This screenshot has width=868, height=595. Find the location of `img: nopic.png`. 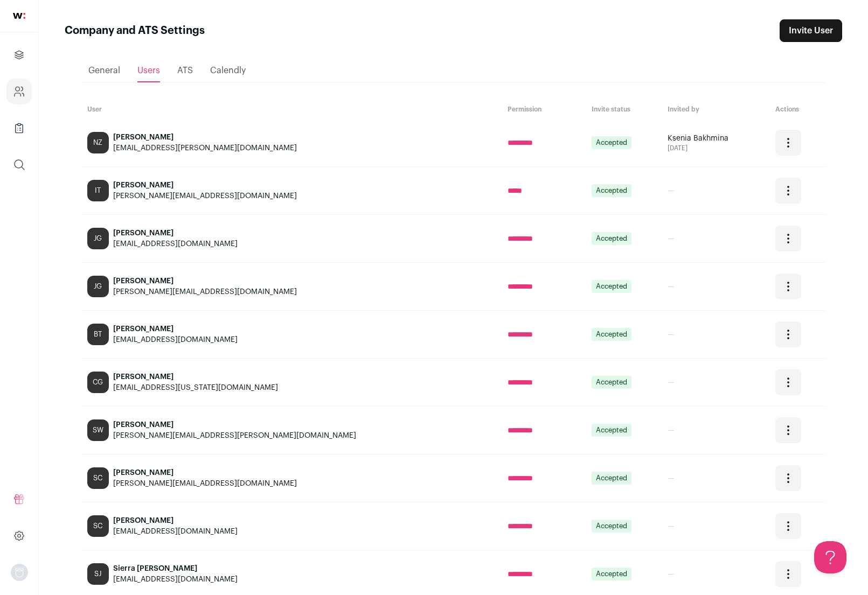

img: nopic.png is located at coordinates (19, 573).